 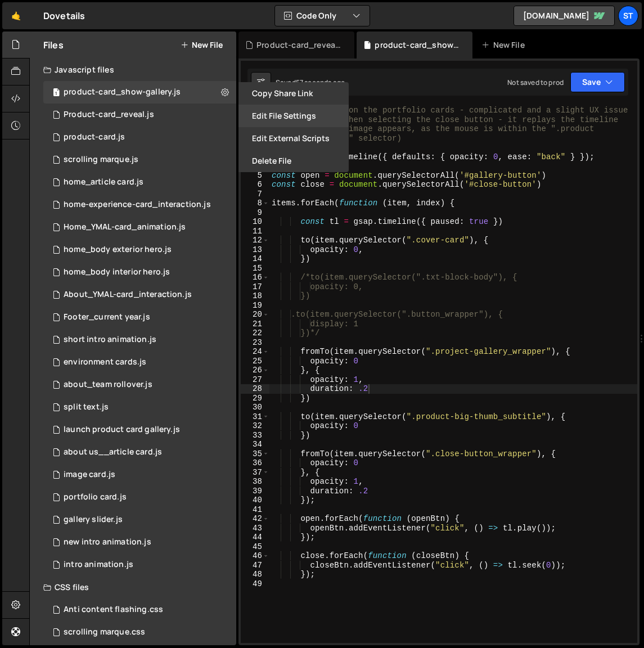 What do you see at coordinates (255, 287) in the screenshot?
I see `div: 17` at bounding box center [255, 287].